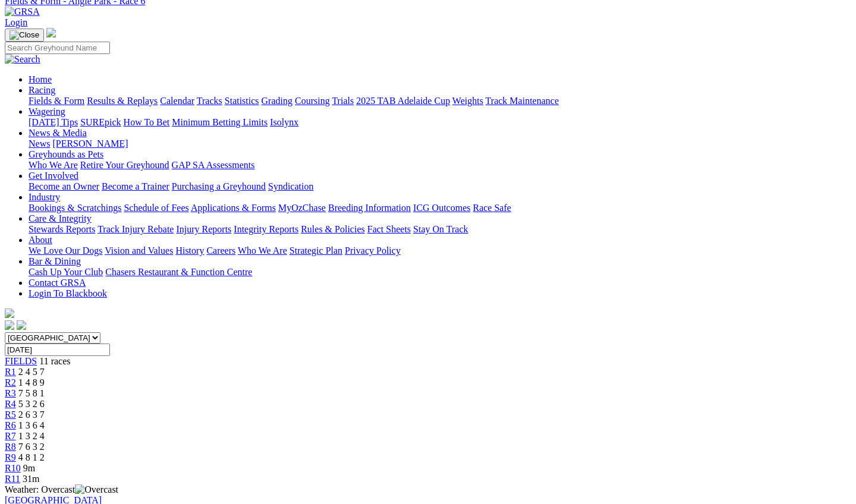  What do you see at coordinates (32, 446) in the screenshot?
I see `span: 7 6 3 2` at bounding box center [32, 446].